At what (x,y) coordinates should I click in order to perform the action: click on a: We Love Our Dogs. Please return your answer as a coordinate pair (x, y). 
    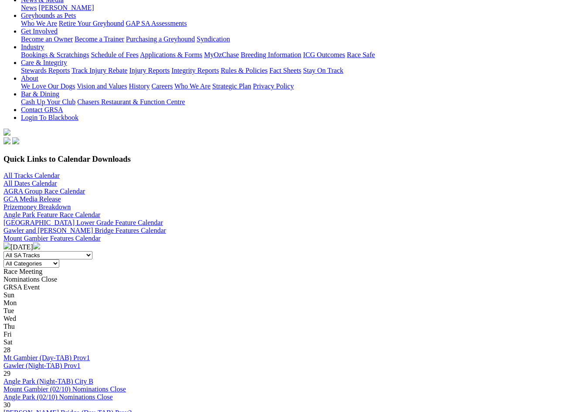
    Looking at the image, I should click on (48, 86).